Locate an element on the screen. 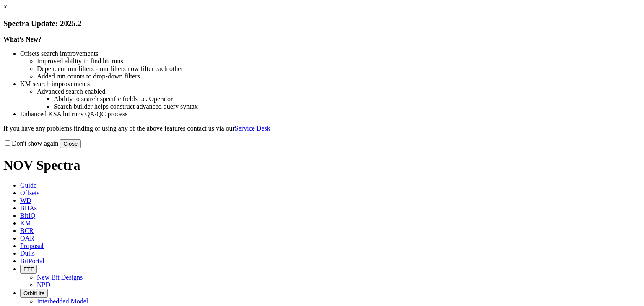 This screenshot has height=306, width=644. a: NPD is located at coordinates (44, 284).